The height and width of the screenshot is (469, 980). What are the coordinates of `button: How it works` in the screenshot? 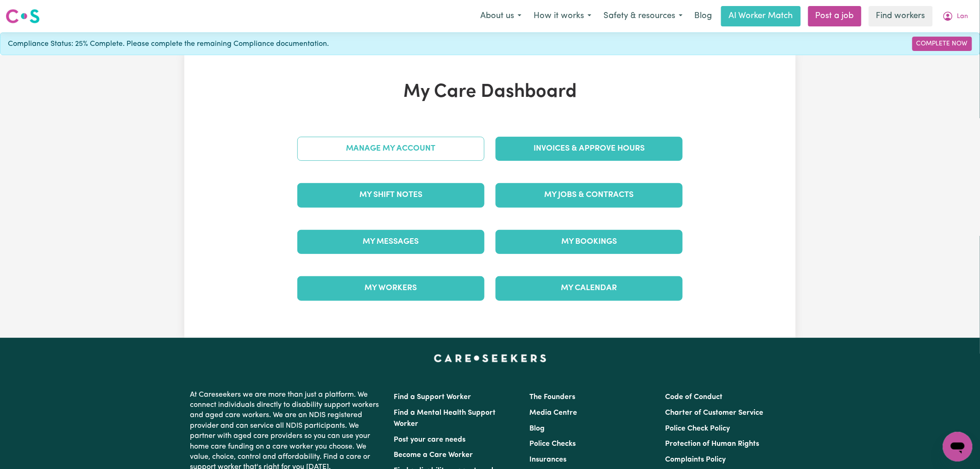 It's located at (562, 16).